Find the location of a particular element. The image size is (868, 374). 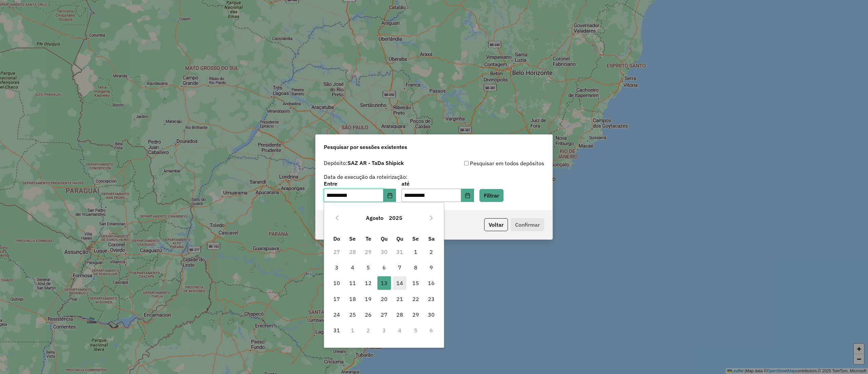

td: 25 is located at coordinates (353, 314).